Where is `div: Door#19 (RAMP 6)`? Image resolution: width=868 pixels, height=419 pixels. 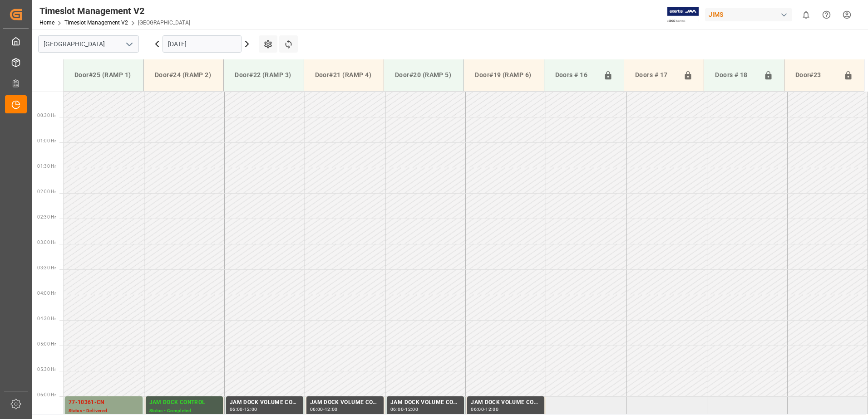
div: Door#19 (RAMP 6) is located at coordinates (504, 75).